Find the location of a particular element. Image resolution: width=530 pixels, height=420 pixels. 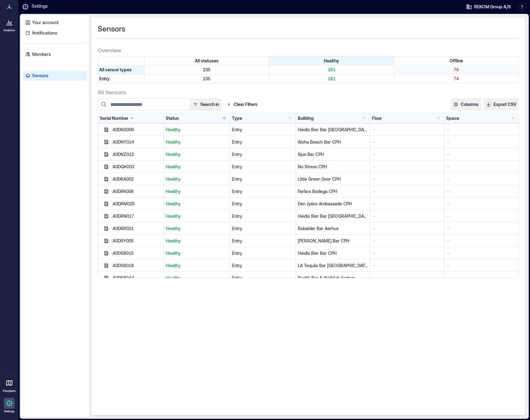

div: Filter by Status: Offline is located at coordinates (456, 61).